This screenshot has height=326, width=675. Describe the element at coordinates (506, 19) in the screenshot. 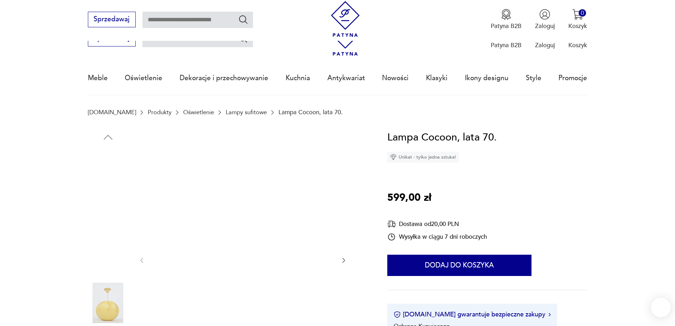

I see `a: Ikona medaluPatyna B2B` at that location.